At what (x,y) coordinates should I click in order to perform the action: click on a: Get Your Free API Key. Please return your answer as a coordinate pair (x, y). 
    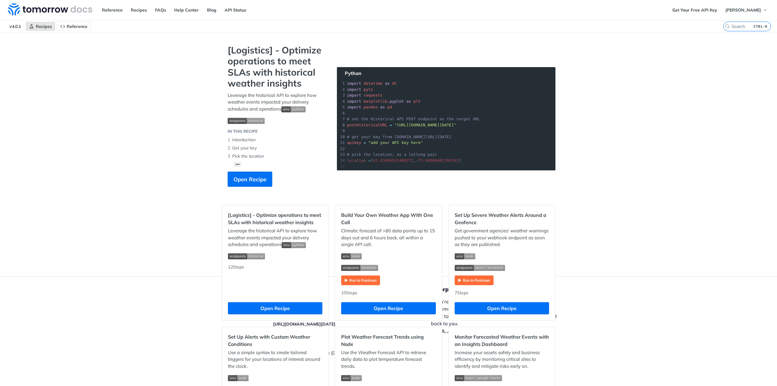
    Looking at the image, I should click on (695, 10).